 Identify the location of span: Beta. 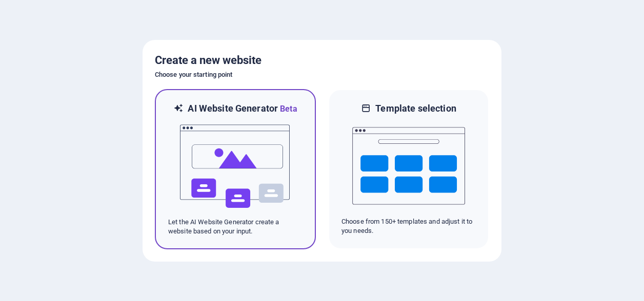
(288, 108).